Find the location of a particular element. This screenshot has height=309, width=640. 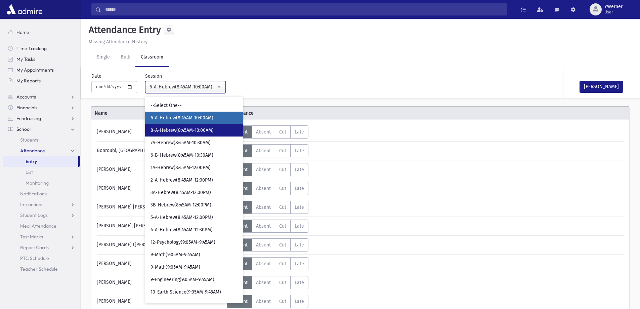

span: 6-A-Hebrew(8:45AM-10:00AM) is located at coordinates (182, 118).